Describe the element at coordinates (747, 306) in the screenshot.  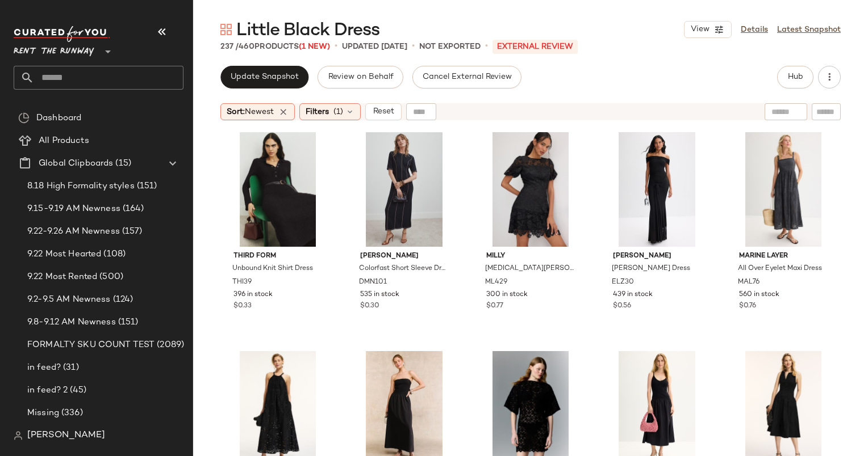
I see `span: $0.76` at that location.